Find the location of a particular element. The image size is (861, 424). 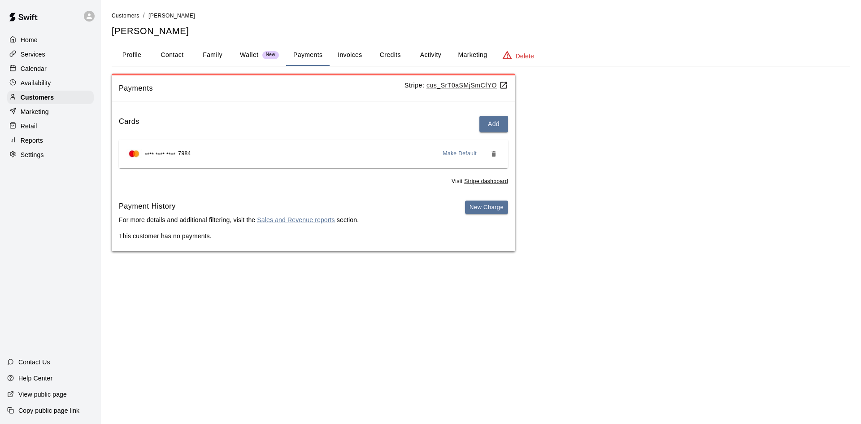

a: Marketing is located at coordinates (50, 112).